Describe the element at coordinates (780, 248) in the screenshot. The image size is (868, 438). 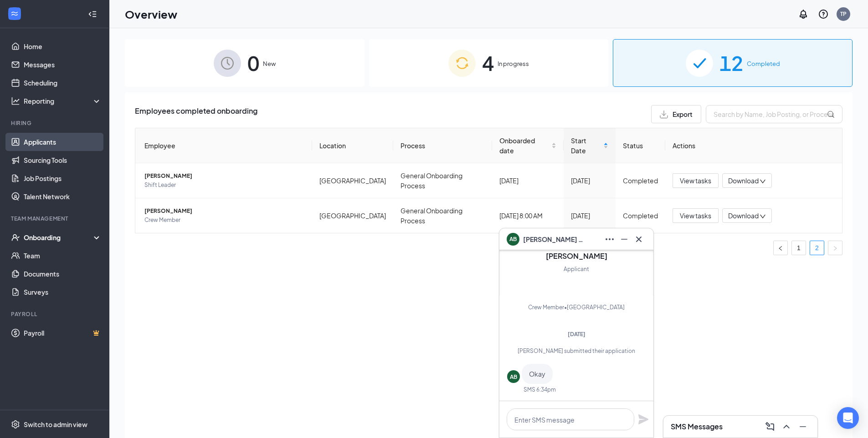
I see `li: Previous Page` at that location.